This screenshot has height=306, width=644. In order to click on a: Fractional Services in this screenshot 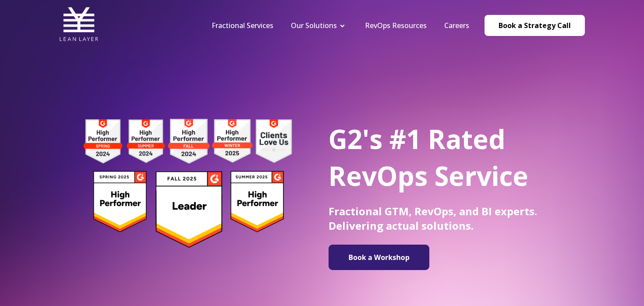, I will do `click(242, 26)`.